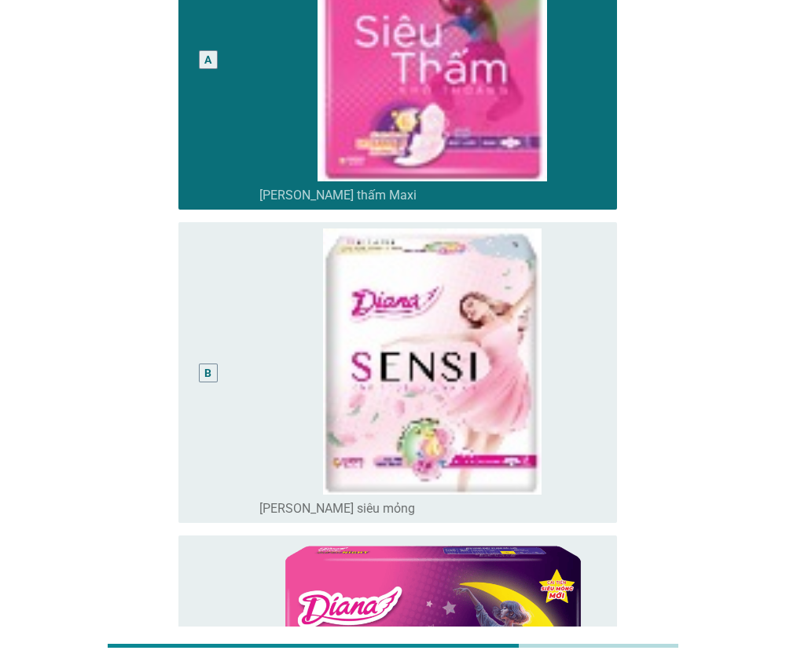 This screenshot has width=786, height=665. I want to click on div: B, so click(207, 372).